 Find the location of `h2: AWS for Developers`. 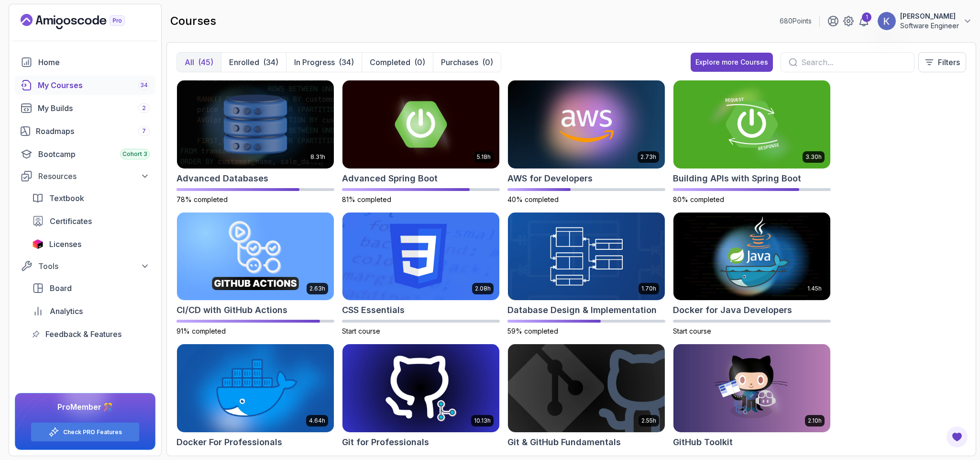

h2: AWS for Developers is located at coordinates (550, 179).